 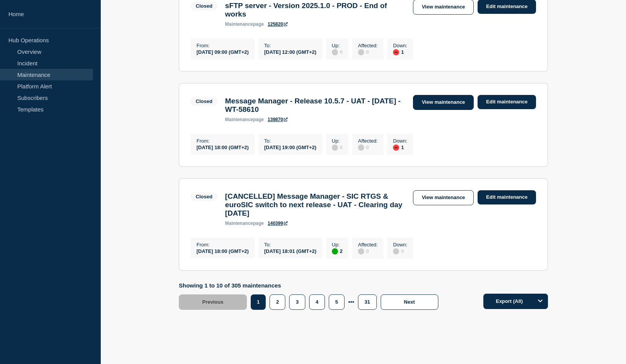 I want to click on button: 4, so click(x=317, y=302).